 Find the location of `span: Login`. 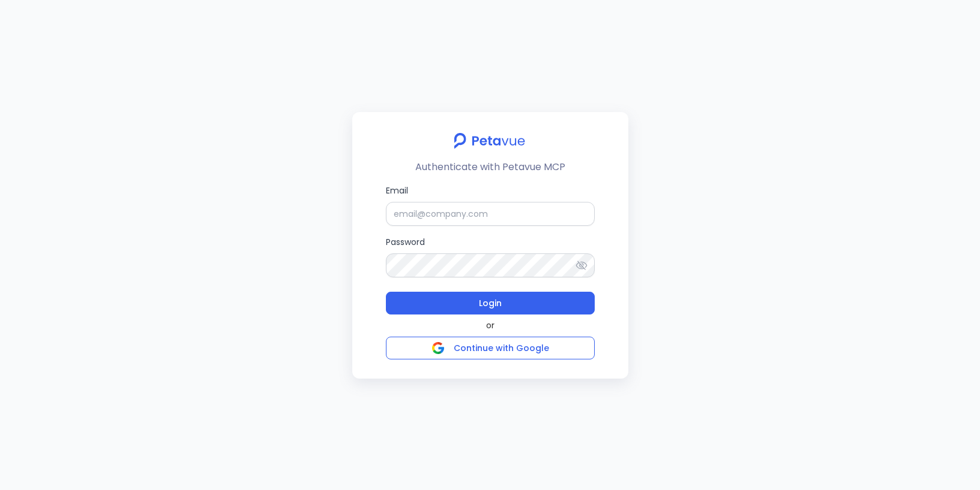

span: Login is located at coordinates (490, 303).